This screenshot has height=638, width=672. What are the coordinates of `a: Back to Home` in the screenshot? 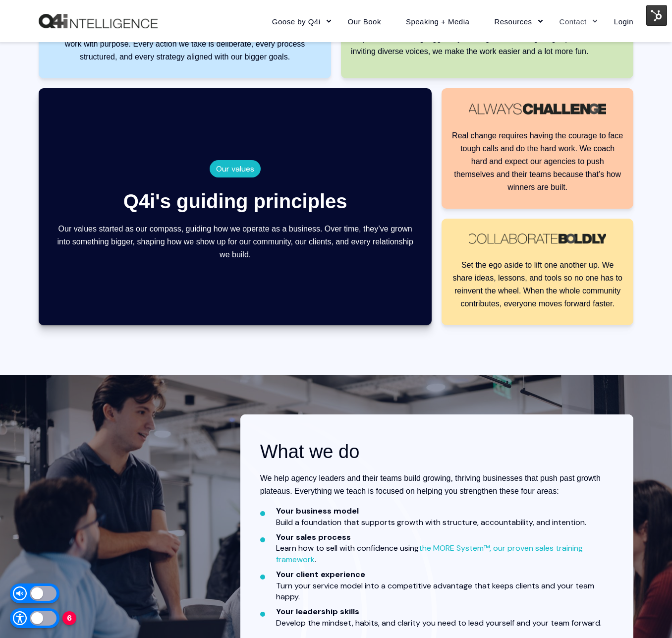 It's located at (98, 21).